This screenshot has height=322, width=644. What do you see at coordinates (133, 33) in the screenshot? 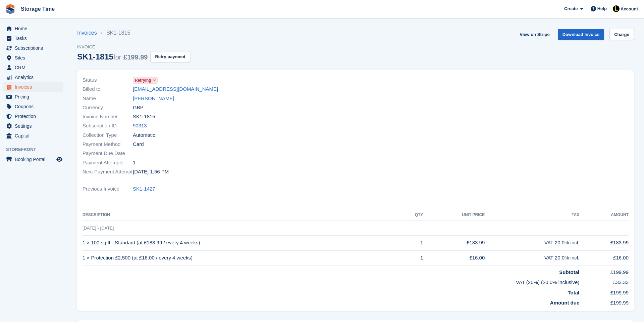
I see `nav: breadcrumbs` at bounding box center [133, 33].